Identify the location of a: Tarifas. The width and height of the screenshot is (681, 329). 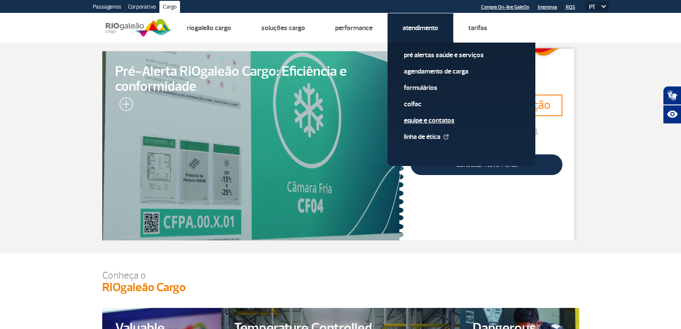
(478, 28).